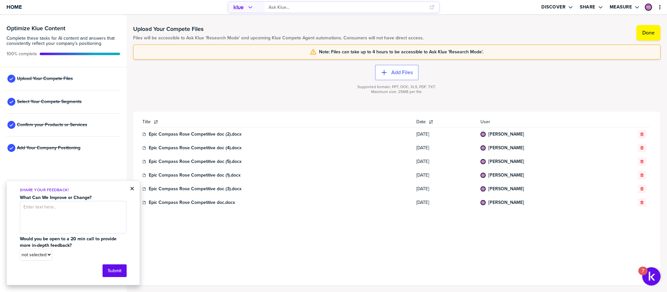 The width and height of the screenshot is (667, 292). I want to click on label: Discover, so click(554, 7).